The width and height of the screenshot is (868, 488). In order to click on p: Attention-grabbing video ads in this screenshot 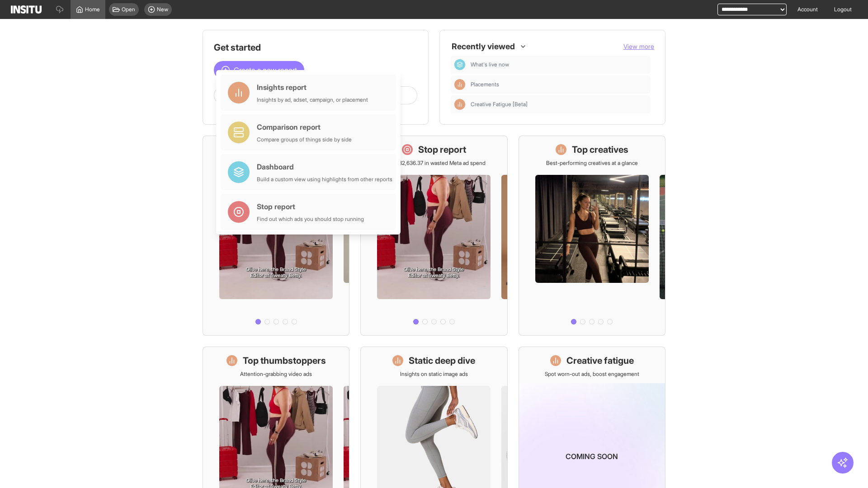, I will do `click(276, 374)`.